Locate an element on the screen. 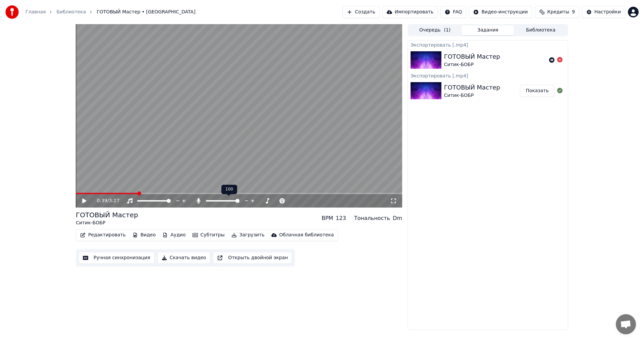 This screenshot has height=341, width=644. span: ( 1 ) is located at coordinates (447, 30).